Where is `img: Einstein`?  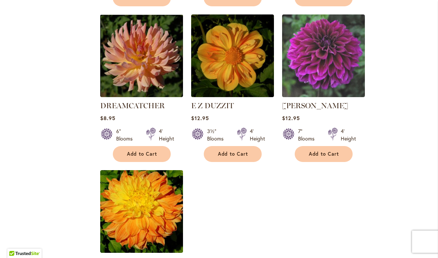 img: Einstein is located at coordinates (323, 56).